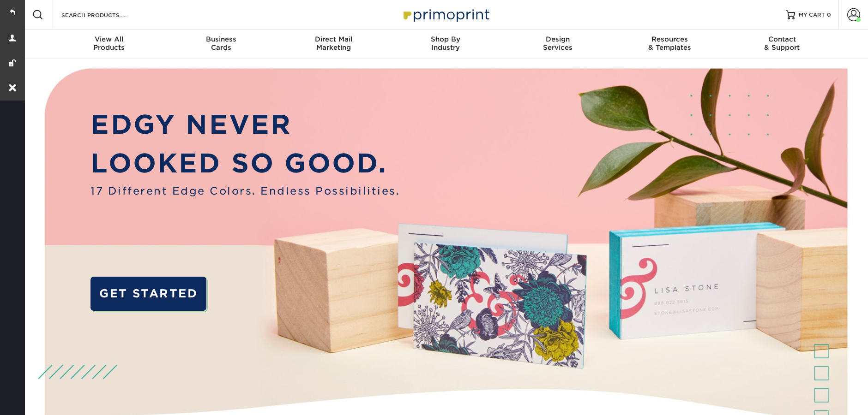 The height and width of the screenshot is (415, 868). I want to click on span: Design, so click(557, 39).